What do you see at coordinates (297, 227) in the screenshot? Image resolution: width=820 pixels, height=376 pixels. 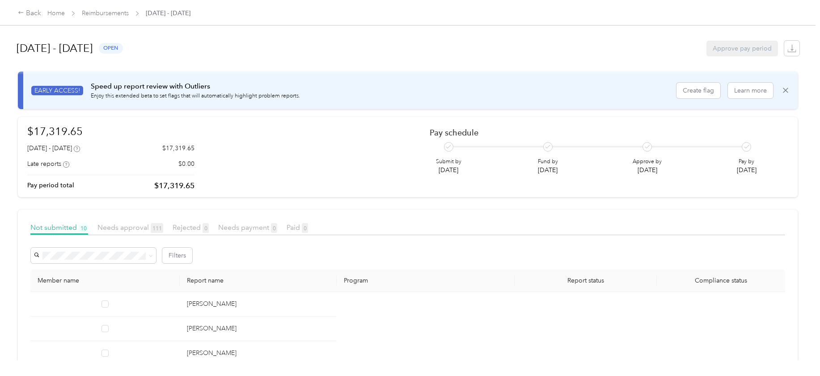 I see `span: Paid` at bounding box center [297, 227].